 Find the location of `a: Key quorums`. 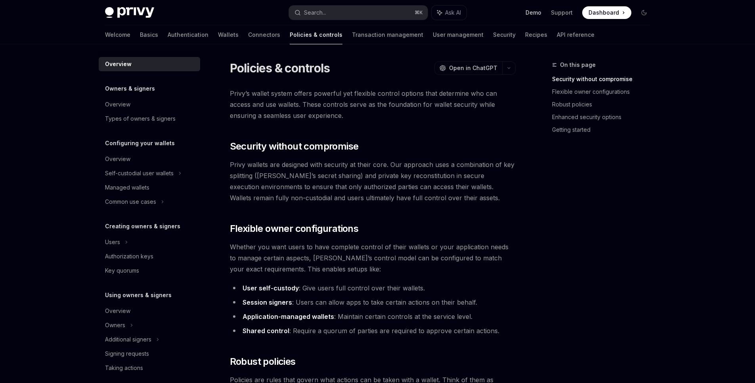

a: Key quorums is located at coordinates (149, 271).